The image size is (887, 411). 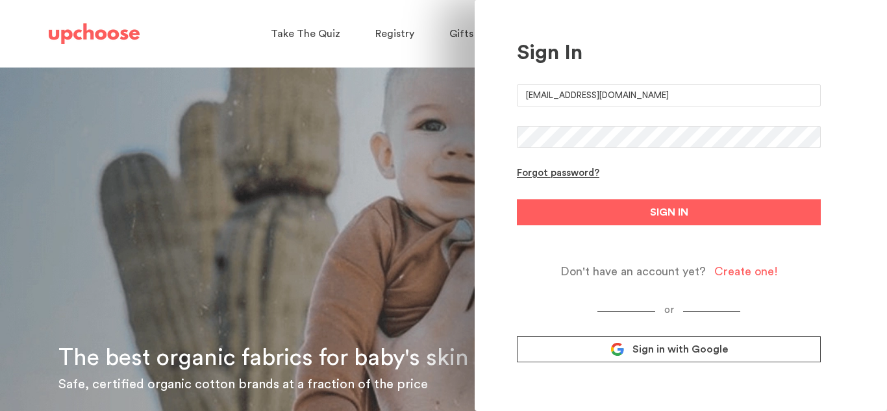 What do you see at coordinates (669, 53) in the screenshot?
I see `div: Sign In` at bounding box center [669, 53].